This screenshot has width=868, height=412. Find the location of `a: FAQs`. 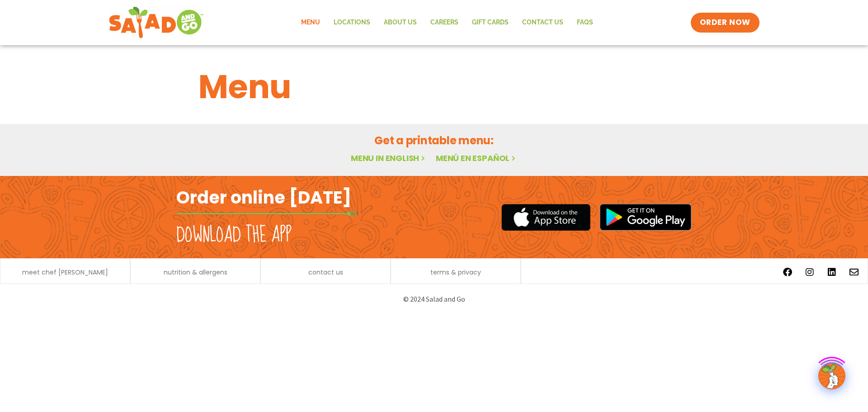

a: FAQs is located at coordinates (585, 22).